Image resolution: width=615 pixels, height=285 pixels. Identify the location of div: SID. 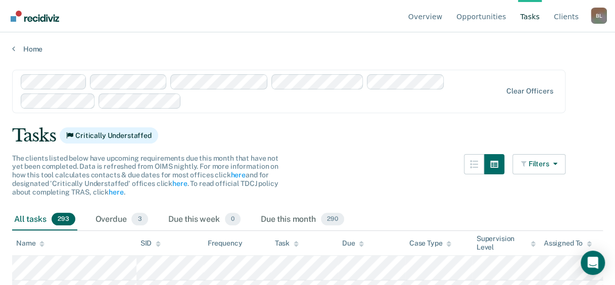
(151, 243).